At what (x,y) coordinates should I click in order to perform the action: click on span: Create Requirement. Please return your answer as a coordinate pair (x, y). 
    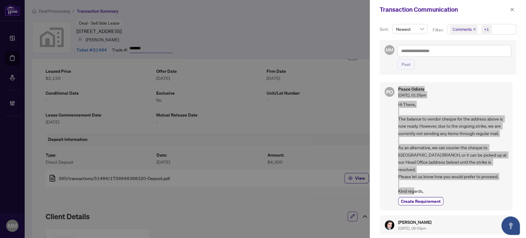
    Looking at the image, I should click on (420, 201).